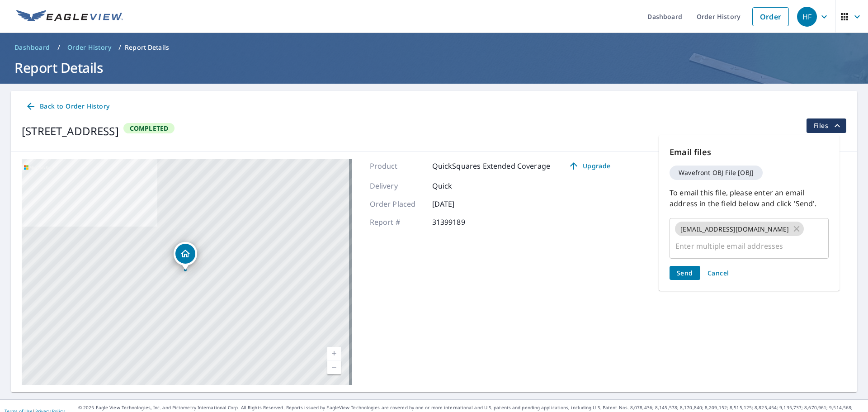 The image size is (868, 412). Describe the element at coordinates (828, 126) in the screenshot. I see `span: Files` at that location.